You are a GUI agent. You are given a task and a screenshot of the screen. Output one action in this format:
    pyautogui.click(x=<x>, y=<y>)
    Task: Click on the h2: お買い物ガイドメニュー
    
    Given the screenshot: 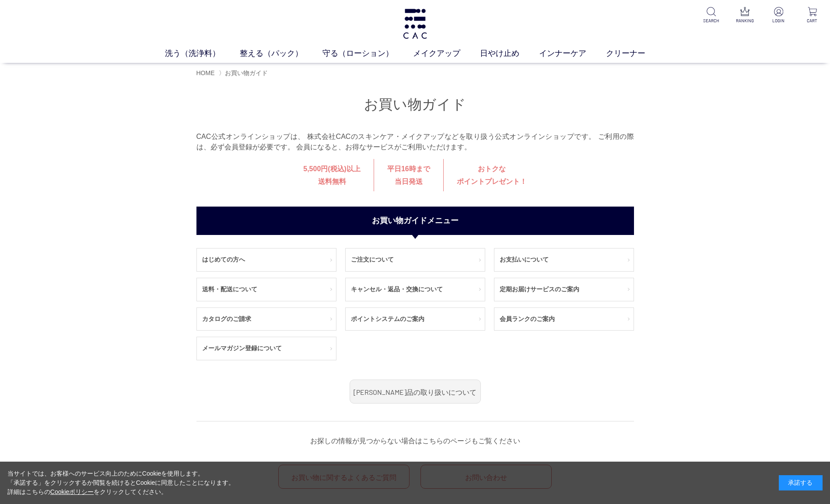 What is the action you would take?
    pyautogui.click(x=415, y=221)
    